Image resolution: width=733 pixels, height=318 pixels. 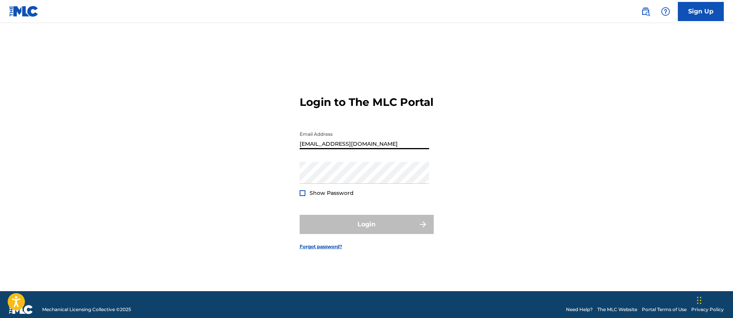 I want to click on div: チャットウィジェット, so click(x=714, y=299).